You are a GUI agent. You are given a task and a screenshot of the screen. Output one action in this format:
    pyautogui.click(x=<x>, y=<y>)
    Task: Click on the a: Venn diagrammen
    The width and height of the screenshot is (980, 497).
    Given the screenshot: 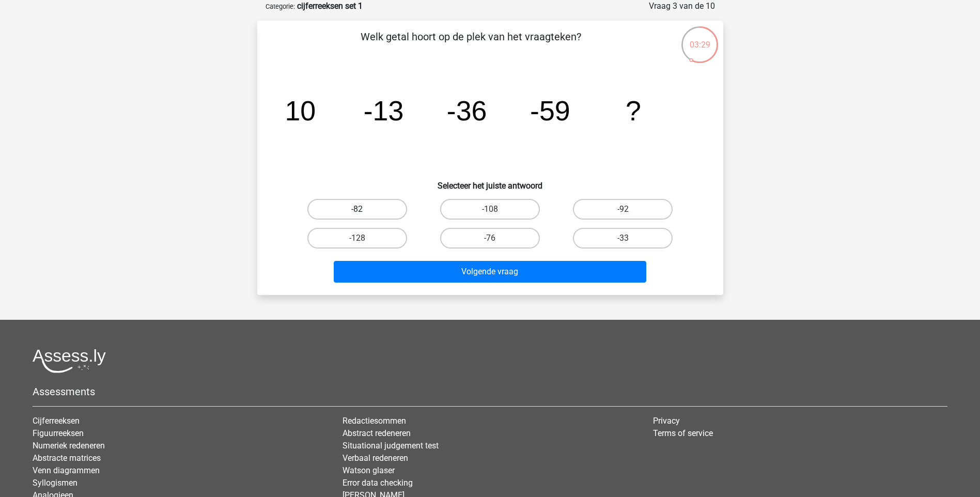 What is the action you would take?
    pyautogui.click(x=66, y=470)
    